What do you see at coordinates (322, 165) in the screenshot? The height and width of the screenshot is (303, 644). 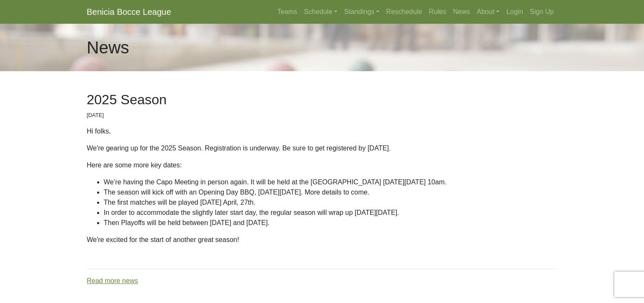 I see `p: Here are some more key dates:` at bounding box center [322, 165].